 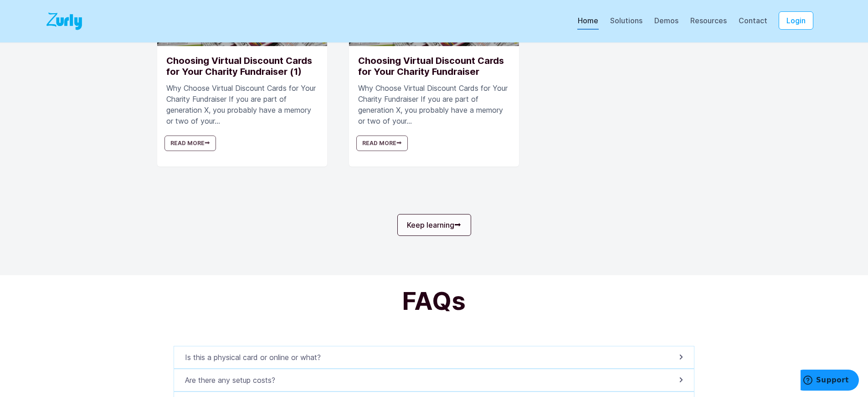 I want to click on a: Login, so click(x=796, y=20).